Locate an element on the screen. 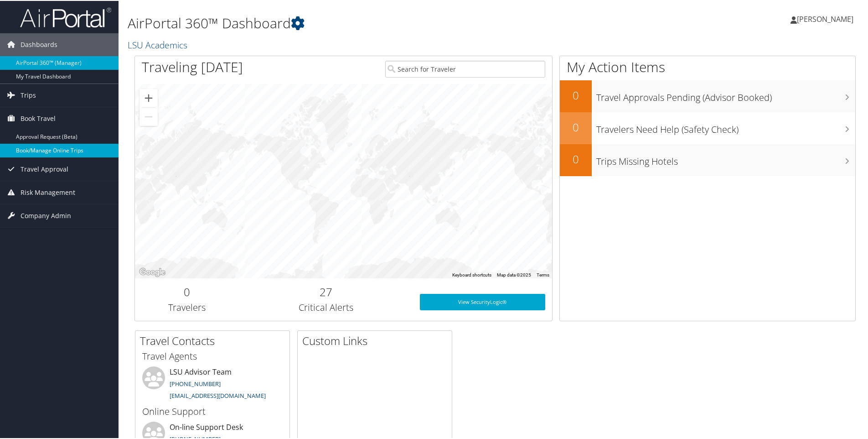 The height and width of the screenshot is (439, 868). a: 0Trips Missing Hotels is located at coordinates (708, 159).